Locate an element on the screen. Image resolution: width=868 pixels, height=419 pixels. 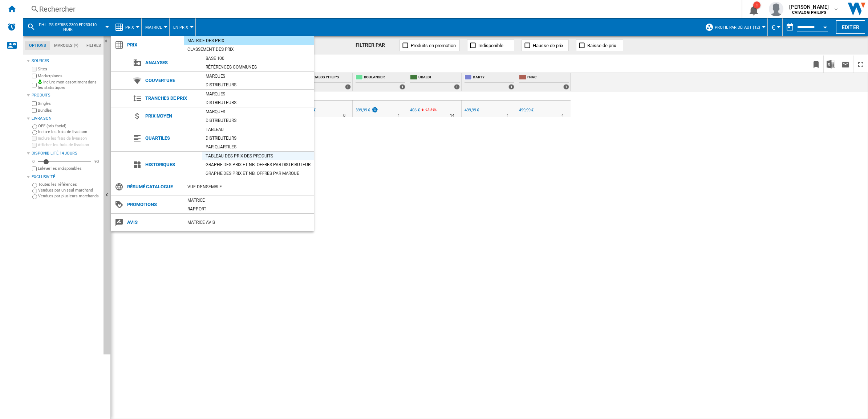
span: Avis is located at coordinates (153, 222).